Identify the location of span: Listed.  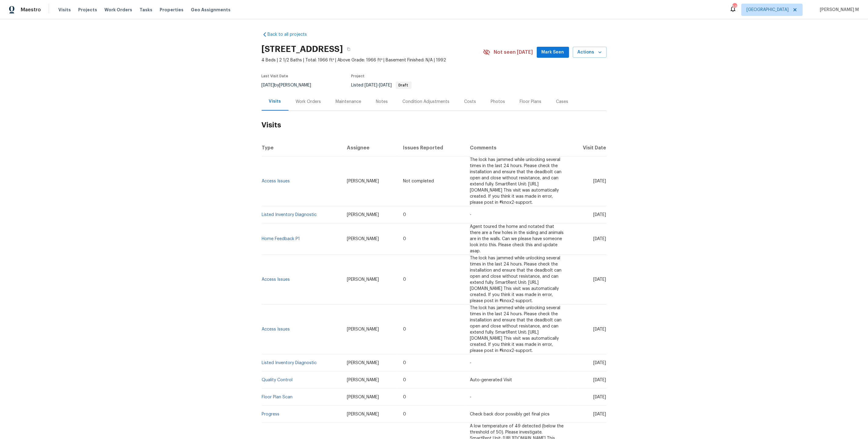
(381, 85).